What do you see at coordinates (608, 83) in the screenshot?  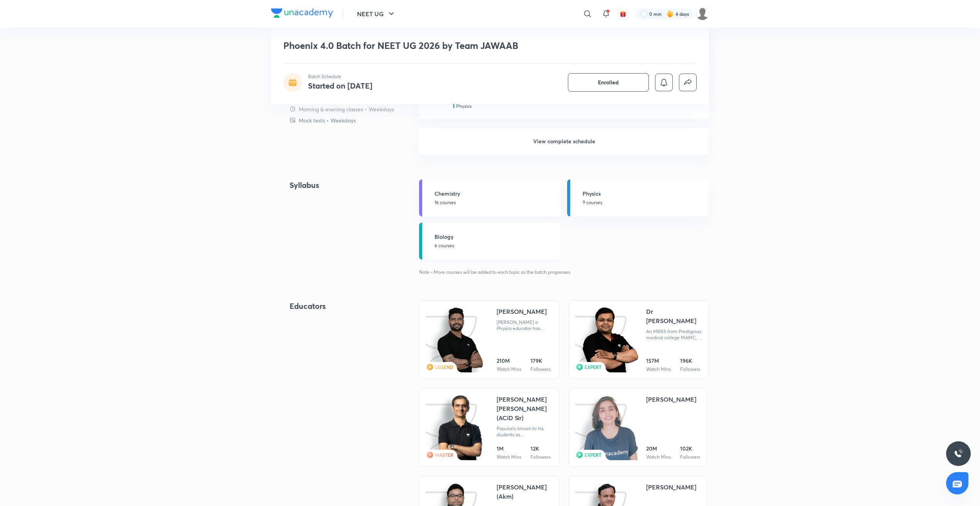 I see `button: Enrolled` at bounding box center [608, 83].